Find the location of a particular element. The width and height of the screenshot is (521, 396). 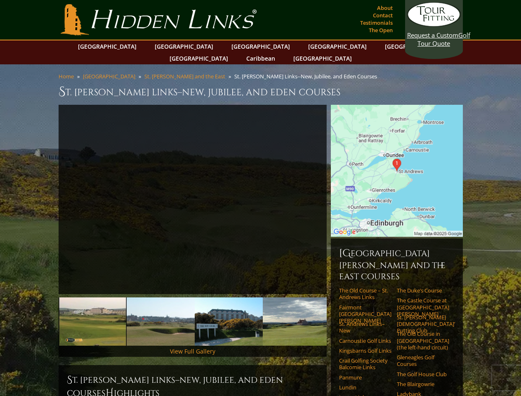

a: The Open is located at coordinates (380, 30).